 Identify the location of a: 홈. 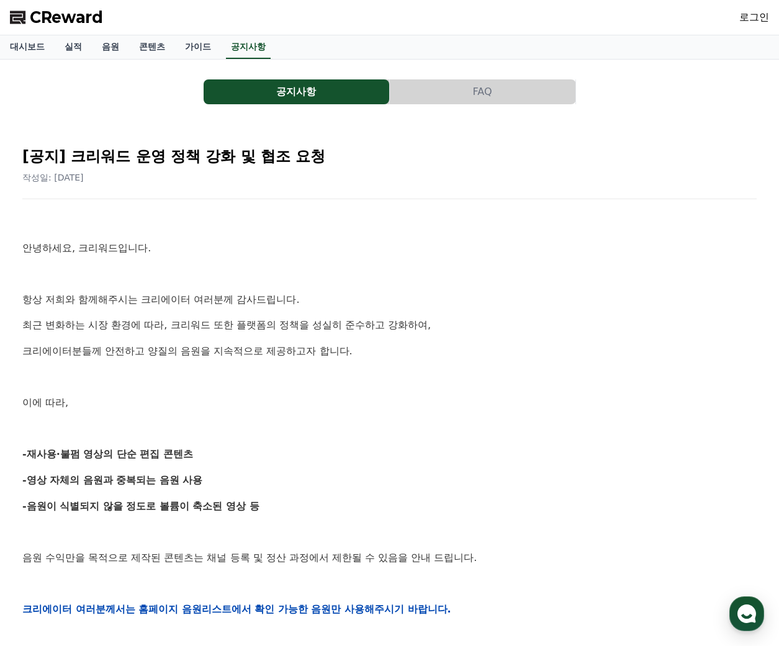
(43, 409).